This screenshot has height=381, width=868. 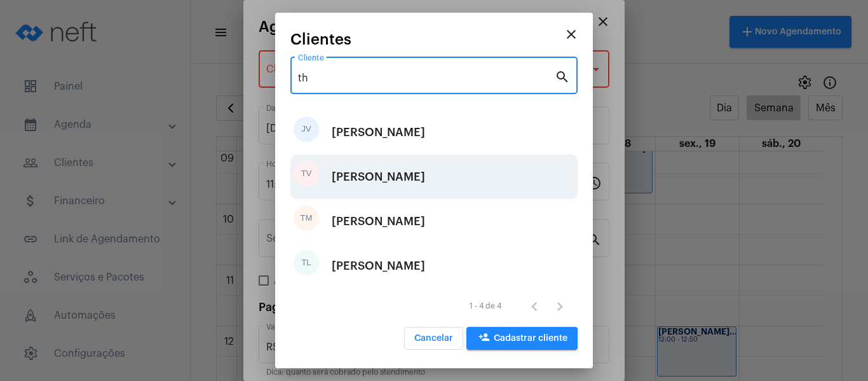 What do you see at coordinates (426, 78) in the screenshot?
I see `input: Pesquisar cliente` at bounding box center [426, 78].